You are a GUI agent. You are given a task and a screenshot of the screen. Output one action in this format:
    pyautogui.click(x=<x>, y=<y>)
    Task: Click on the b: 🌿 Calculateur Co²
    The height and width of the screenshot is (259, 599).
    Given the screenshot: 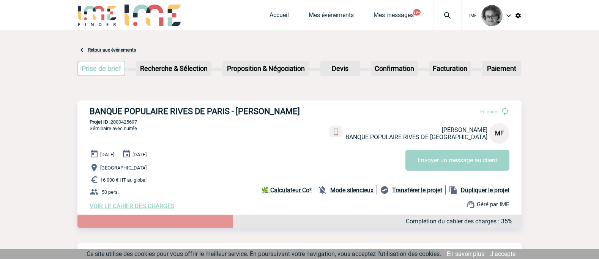 What is the action you would take?
    pyautogui.click(x=286, y=190)
    